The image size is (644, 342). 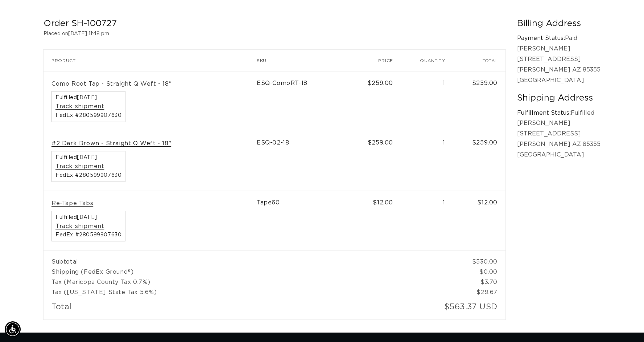 I want to click on div: Accessibility Menu, so click(x=13, y=329).